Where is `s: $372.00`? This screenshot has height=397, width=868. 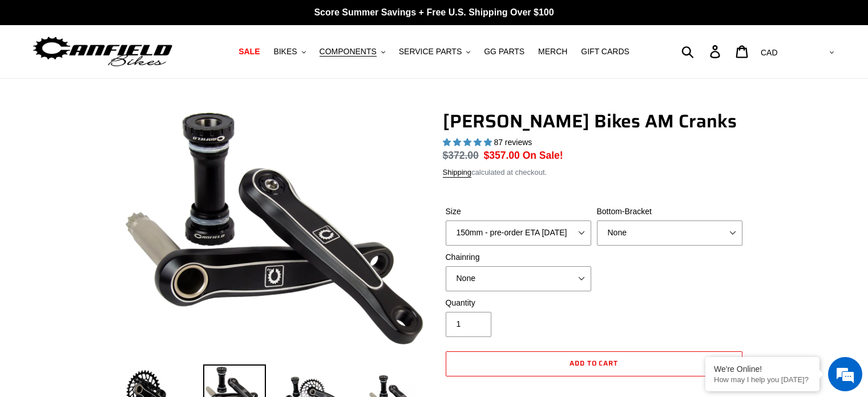 s: $372.00 is located at coordinates (460, 155).